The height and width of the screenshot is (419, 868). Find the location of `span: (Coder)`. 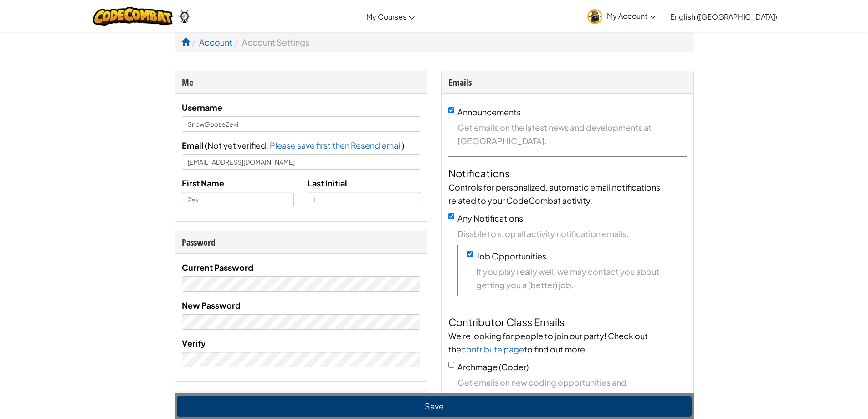

span: (Coder) is located at coordinates (514, 366).